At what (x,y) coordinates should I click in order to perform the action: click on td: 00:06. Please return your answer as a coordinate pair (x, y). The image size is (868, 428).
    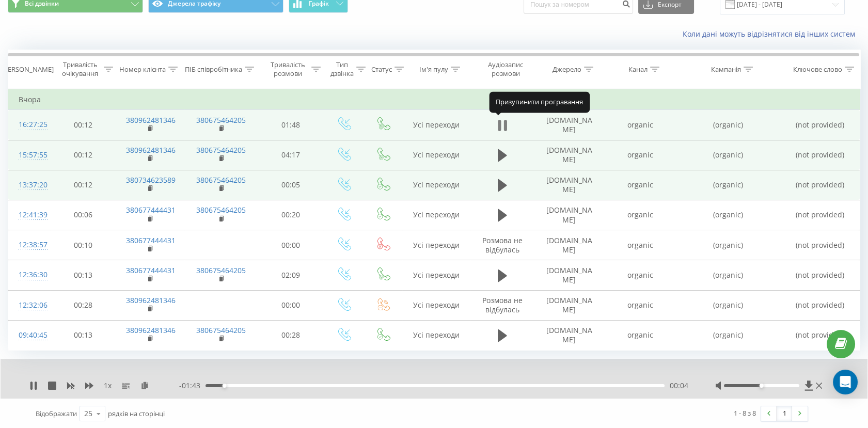
    Looking at the image, I should click on (83, 215).